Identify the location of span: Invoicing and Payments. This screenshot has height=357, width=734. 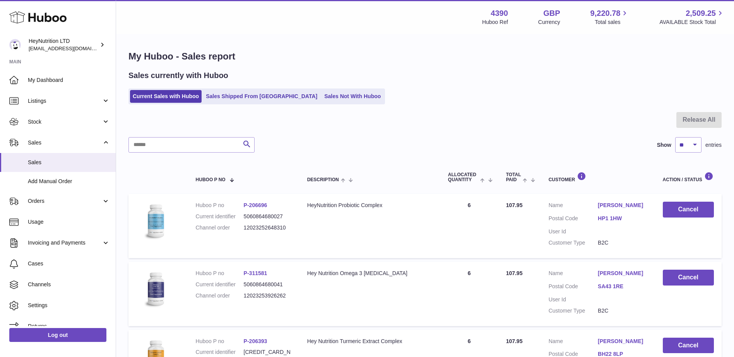
(65, 243).